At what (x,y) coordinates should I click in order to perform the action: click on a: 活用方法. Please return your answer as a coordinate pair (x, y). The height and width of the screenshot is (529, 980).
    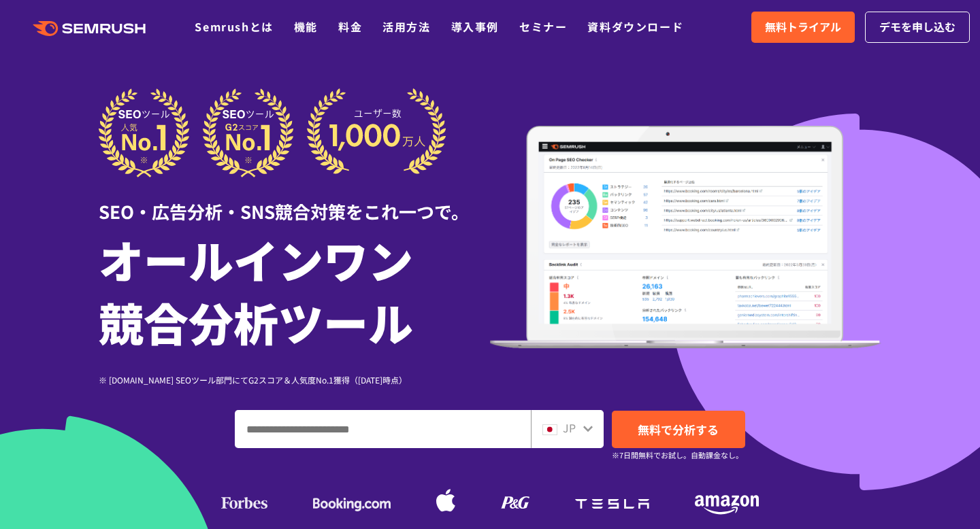
    Looking at the image, I should click on (406, 27).